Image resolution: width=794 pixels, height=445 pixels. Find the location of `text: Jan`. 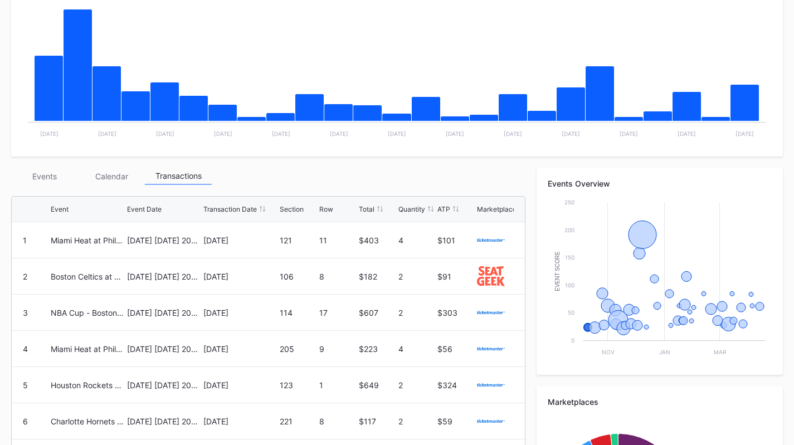

text: Jan is located at coordinates (664, 352).